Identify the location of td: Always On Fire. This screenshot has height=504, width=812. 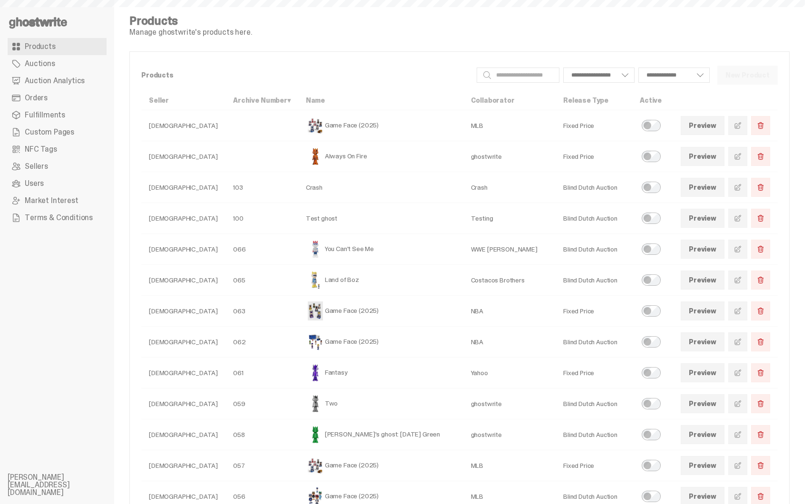
(380, 156).